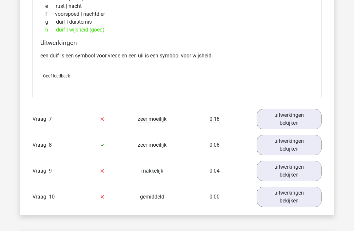 Image resolution: width=354 pixels, height=231 pixels. Describe the element at coordinates (51, 22) in the screenshot. I see `span: g` at that location.